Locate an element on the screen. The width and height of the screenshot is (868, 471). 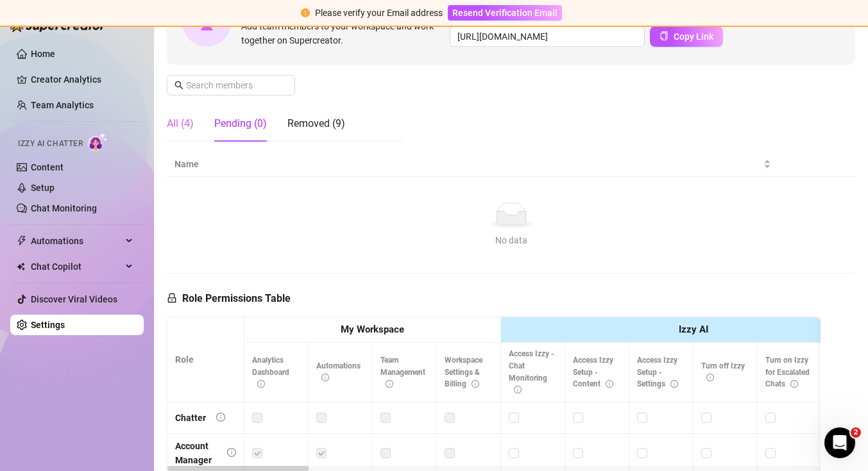
span: search is located at coordinates (179, 85).